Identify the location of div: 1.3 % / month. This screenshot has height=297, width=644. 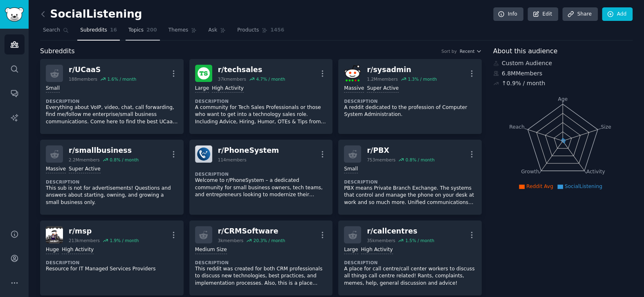
(422, 79).